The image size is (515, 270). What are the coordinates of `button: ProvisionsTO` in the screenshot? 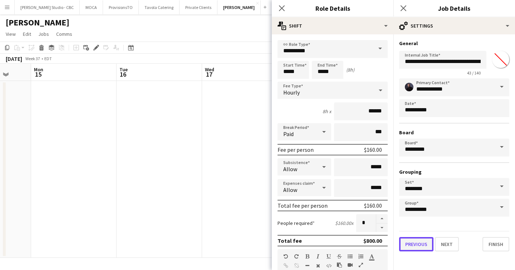 It's located at (121, 7).